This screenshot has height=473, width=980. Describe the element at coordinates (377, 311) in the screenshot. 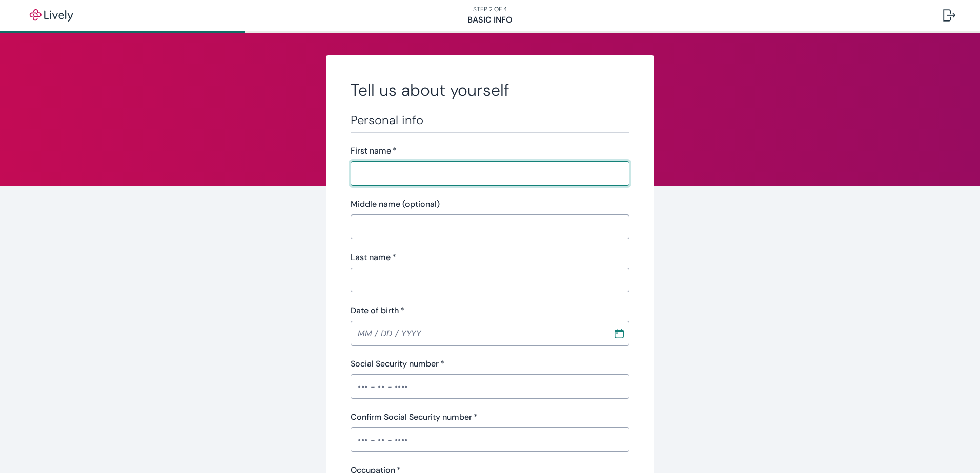

I see `label: Date of birth` at that location.